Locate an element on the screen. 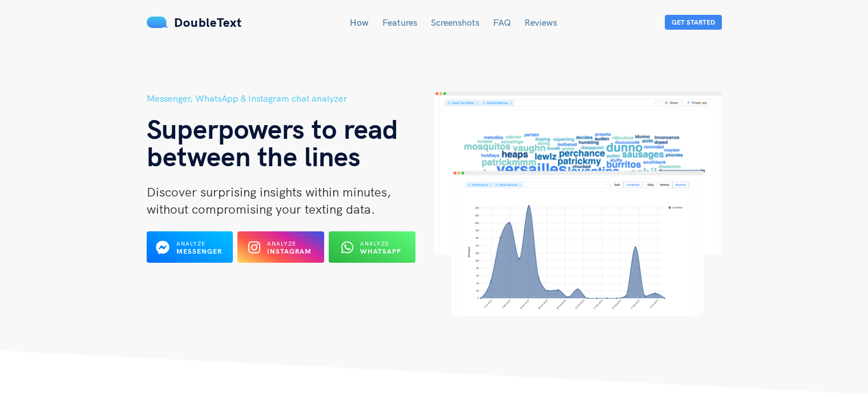  h5: Messenger, WhatsApp & Instagram chat analyzer is located at coordinates (290, 99).